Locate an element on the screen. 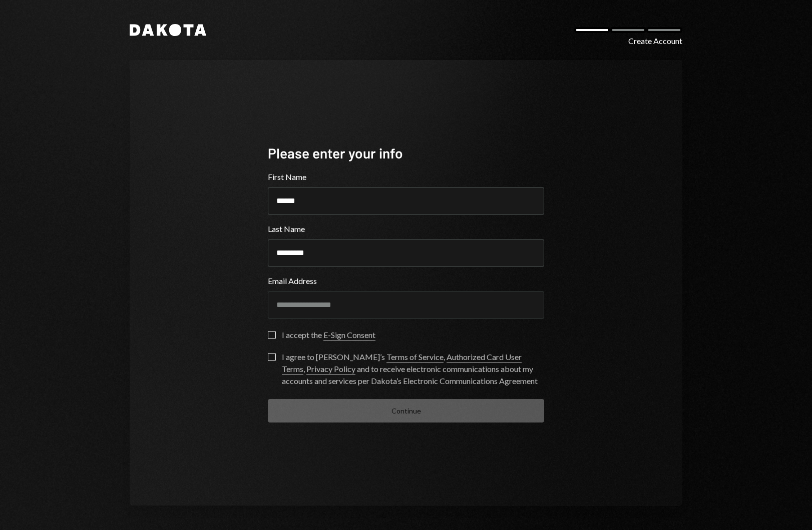 The width and height of the screenshot is (812, 530). div: Please enter your info is located at coordinates (406, 153).